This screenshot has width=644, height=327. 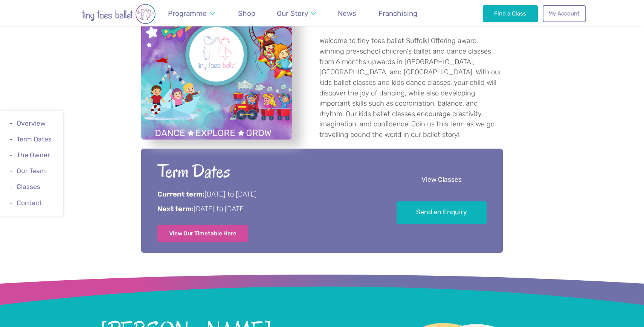 I want to click on strong: Current term:, so click(x=180, y=194).